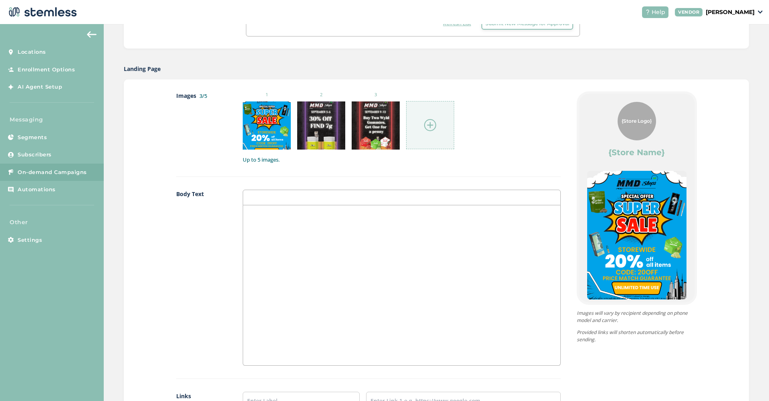  I want to click on p: Provided links will shorten automatically before sending., so click(637, 336).